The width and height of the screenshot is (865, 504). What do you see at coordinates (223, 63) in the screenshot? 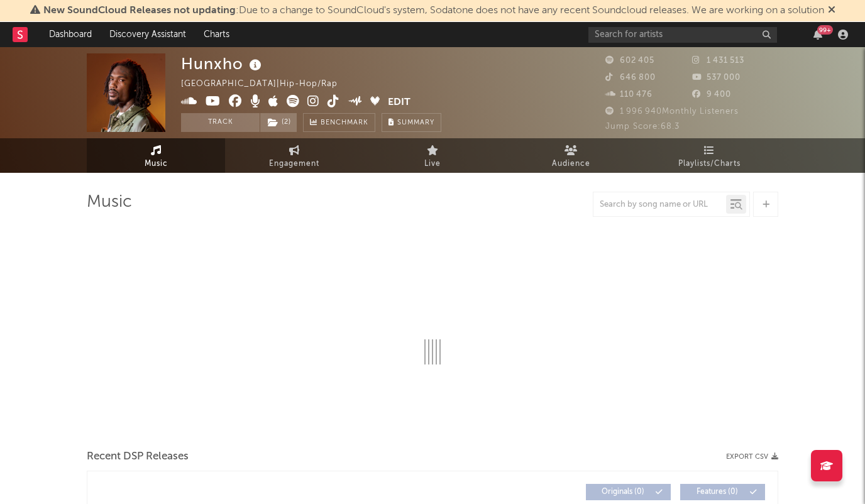
I see `div: Hunxho` at bounding box center [223, 63].